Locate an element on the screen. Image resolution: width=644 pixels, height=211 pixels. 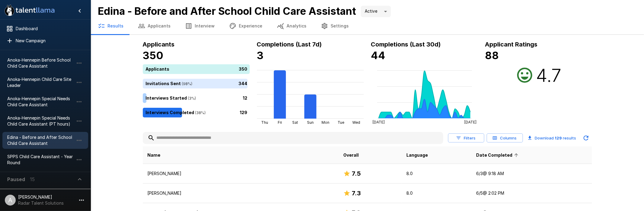
button: Applicants is located at coordinates (154, 26).